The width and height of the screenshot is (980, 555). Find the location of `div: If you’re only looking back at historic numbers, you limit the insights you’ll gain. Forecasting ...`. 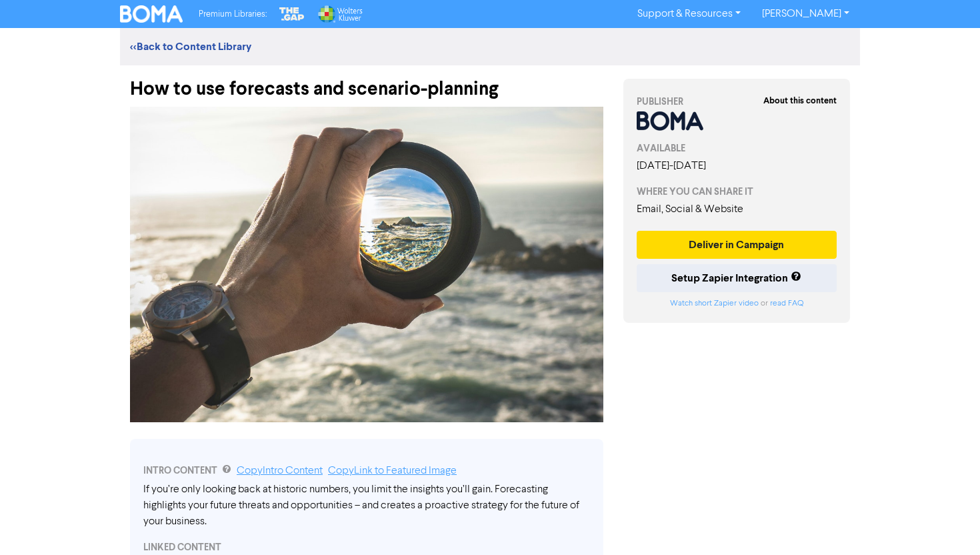

div: If you’re only looking back at historic numbers, you limit the insights you’ll gain. Forecasting ... is located at coordinates (367, 506).